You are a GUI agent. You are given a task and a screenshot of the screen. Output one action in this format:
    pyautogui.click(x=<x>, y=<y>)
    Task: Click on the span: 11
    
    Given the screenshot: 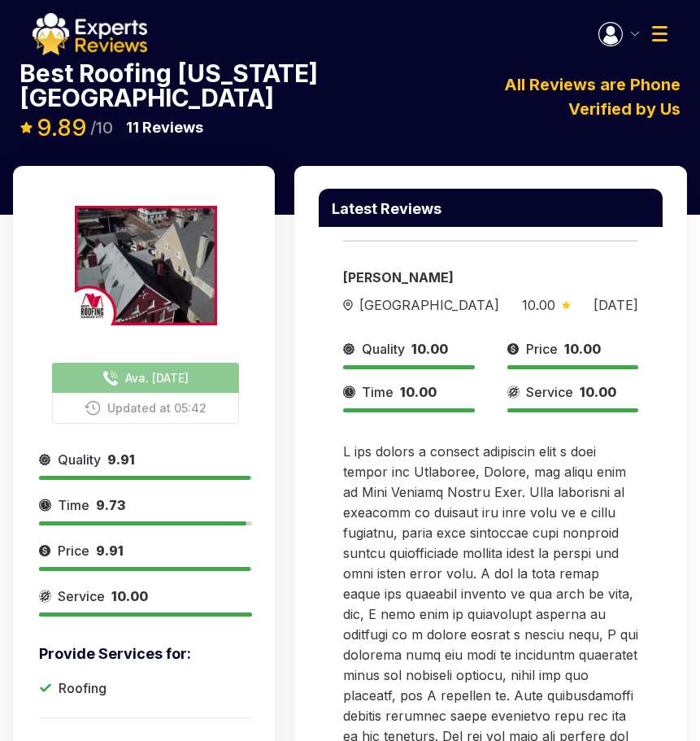 What is the action you would take?
    pyautogui.click(x=133, y=127)
    